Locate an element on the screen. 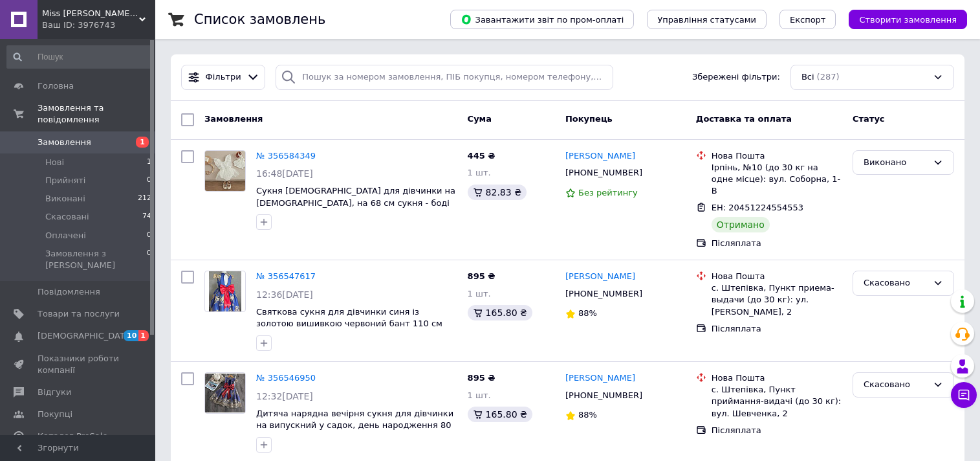  span: Управління статусами is located at coordinates (706, 19).